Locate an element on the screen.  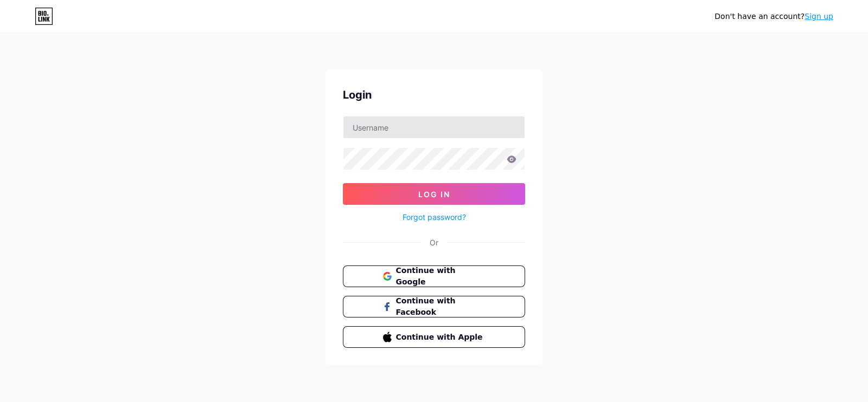
button: Continue with Google is located at coordinates (434, 277).